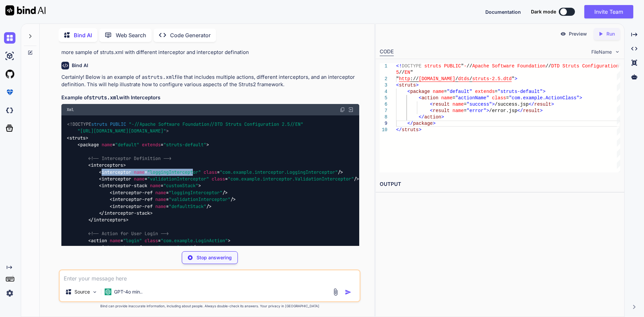 The image size is (644, 317). Describe the element at coordinates (411, 66) in the screenshot. I see `span: DOCTYPE` at that location.